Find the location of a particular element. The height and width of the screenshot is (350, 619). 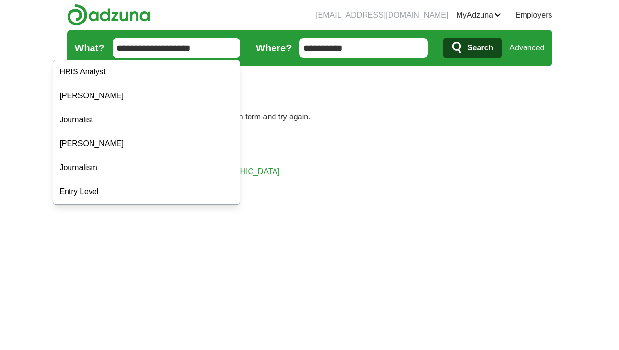

p: Please check your spelling or enter another search term and try again. You could also try one of ... is located at coordinates (310, 123).